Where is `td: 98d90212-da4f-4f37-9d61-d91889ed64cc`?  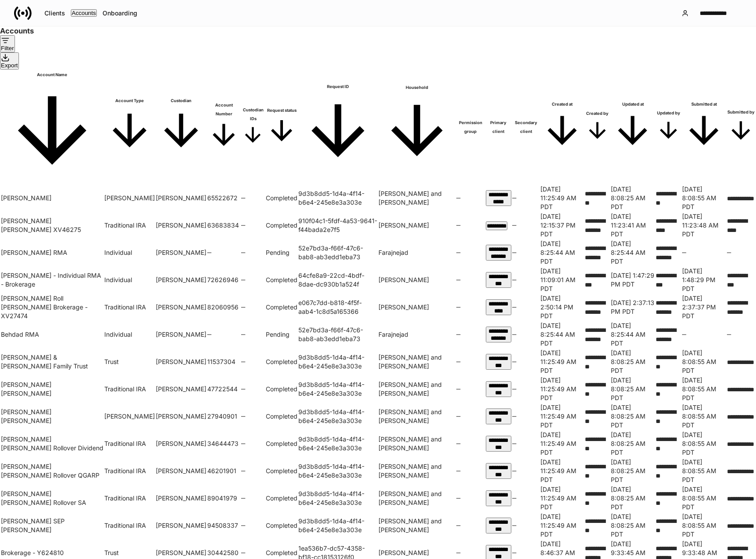 td: 98d90212-da4f-4f37-9d61-d91889ed64cc is located at coordinates (499, 198).